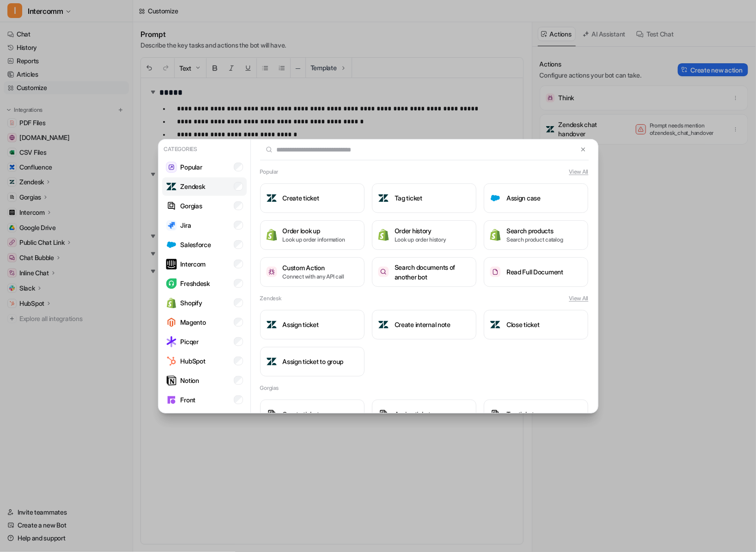 Image resolution: width=756 pixels, height=552 pixels. Describe the element at coordinates (193, 264) in the screenshot. I see `p: Intercom` at that location.